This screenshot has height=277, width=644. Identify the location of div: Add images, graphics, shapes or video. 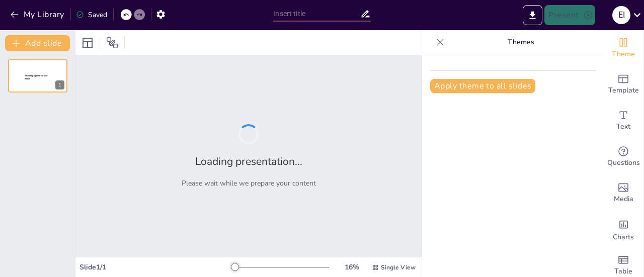
(623, 193).